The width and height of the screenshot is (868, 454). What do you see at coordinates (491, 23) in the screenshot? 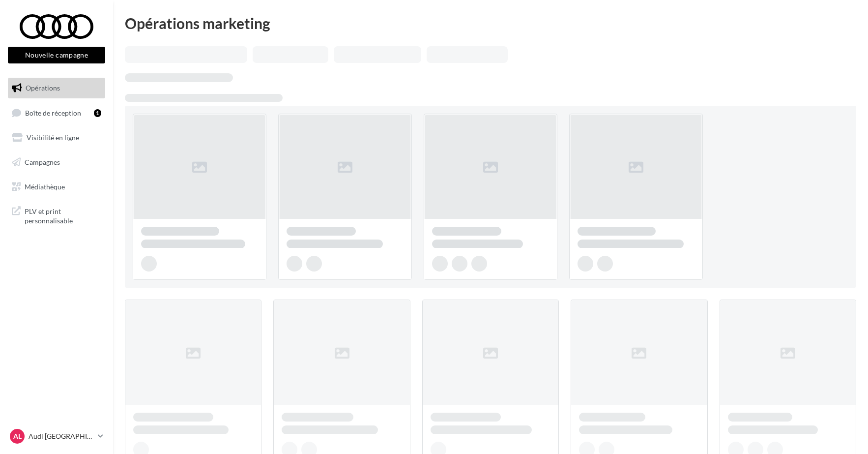
I see `div: Opérations marketing` at bounding box center [491, 23].